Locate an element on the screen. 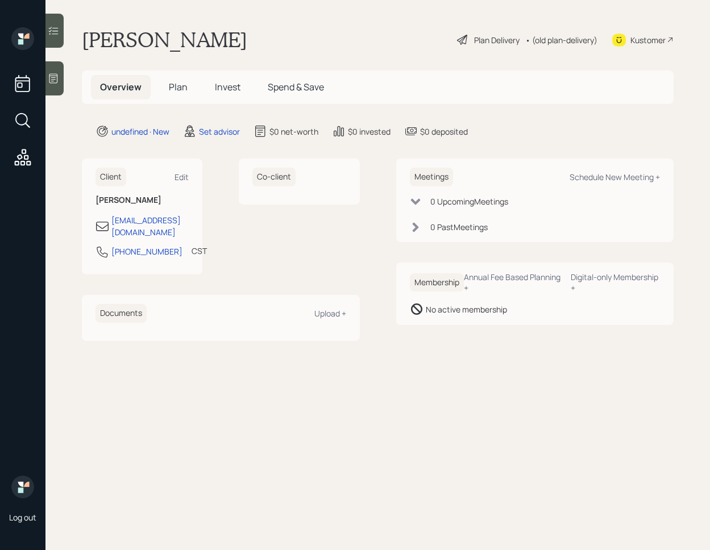  span: Overview is located at coordinates (120, 87).